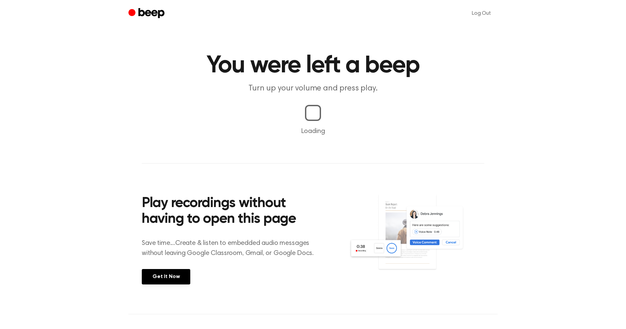 Image resolution: width=626 pixels, height=329 pixels. Describe the element at coordinates (232, 211) in the screenshot. I see `h2: Play recordings without having to open this page` at that location.